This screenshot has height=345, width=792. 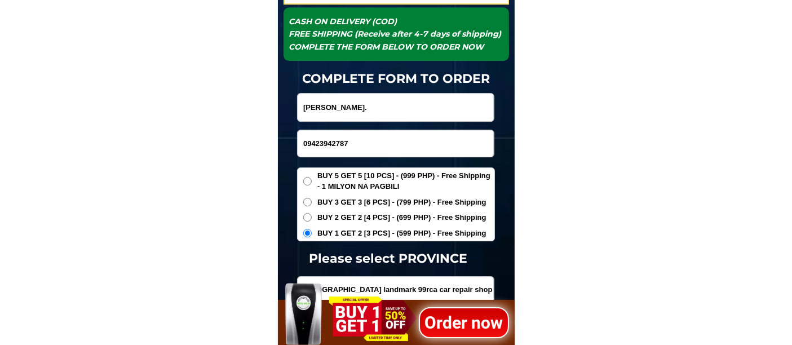 What do you see at coordinates (307, 233) in the screenshot?
I see `input: BUY 1 GET 2 [3 PCS] - (599 PHP) - Free Shipping` at bounding box center [307, 233].